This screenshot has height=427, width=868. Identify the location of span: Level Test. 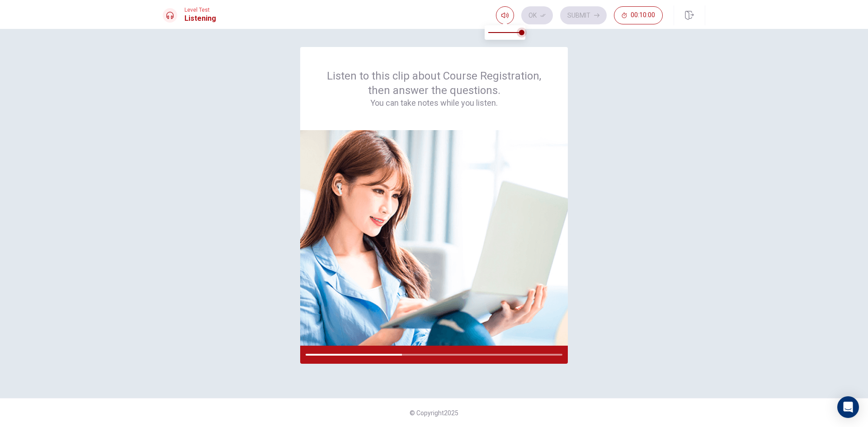
(200, 10).